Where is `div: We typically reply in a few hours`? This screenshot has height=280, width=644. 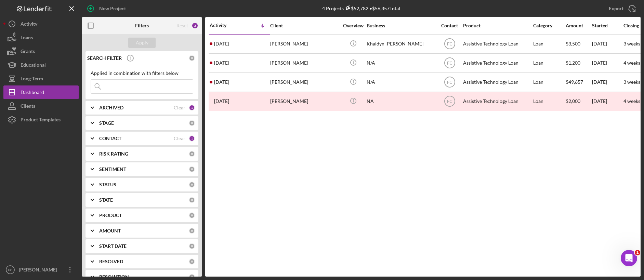 div: We typically reply in a few hours is located at coordinates (64, 185).